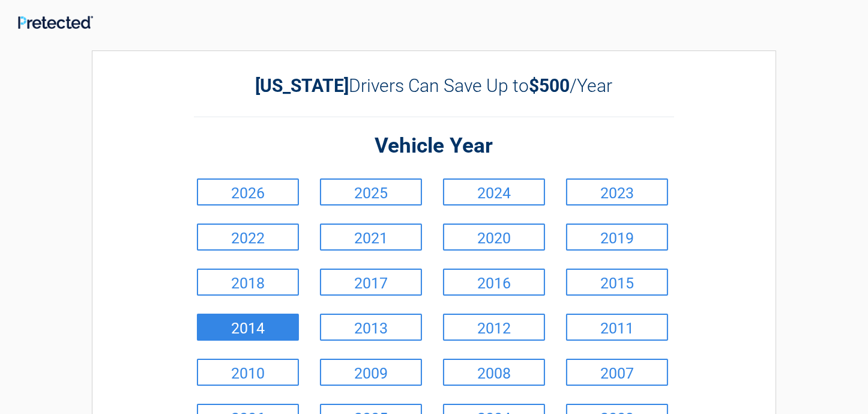  I want to click on h2: Drivers Can Save Up to /Year, so click(434, 85).